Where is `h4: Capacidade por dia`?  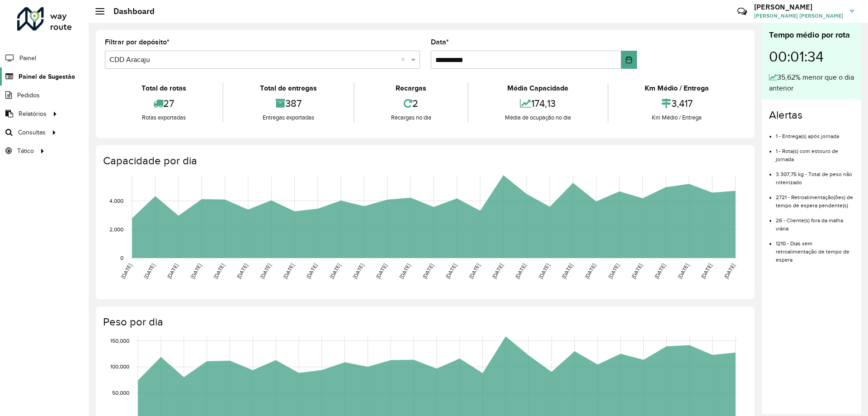 h4: Capacidade por dia is located at coordinates (424, 161).